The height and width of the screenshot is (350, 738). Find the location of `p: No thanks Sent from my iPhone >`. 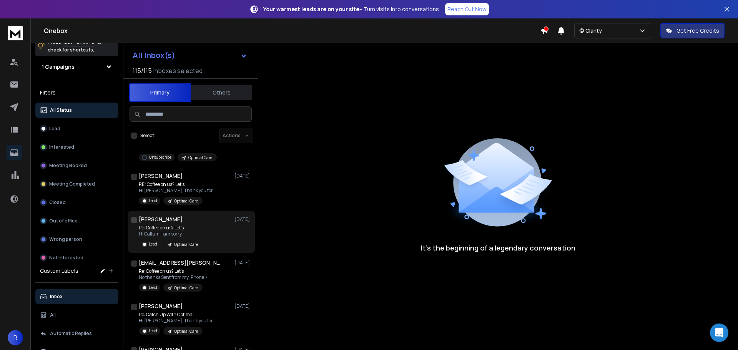

p: No thanks Sent from my iPhone > is located at coordinates (173, 277).